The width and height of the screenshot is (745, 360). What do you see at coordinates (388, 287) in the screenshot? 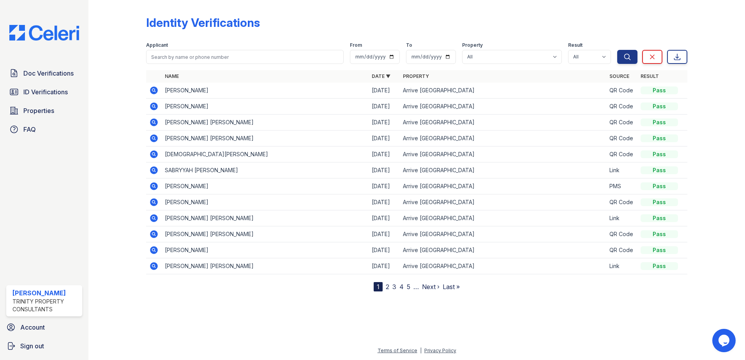
I see `a: 2` at bounding box center [388, 287].